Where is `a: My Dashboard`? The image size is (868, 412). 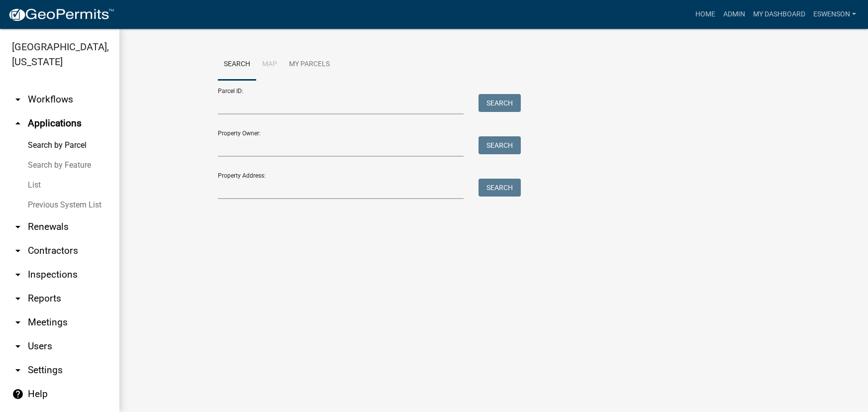 a: My Dashboard is located at coordinates (779, 14).